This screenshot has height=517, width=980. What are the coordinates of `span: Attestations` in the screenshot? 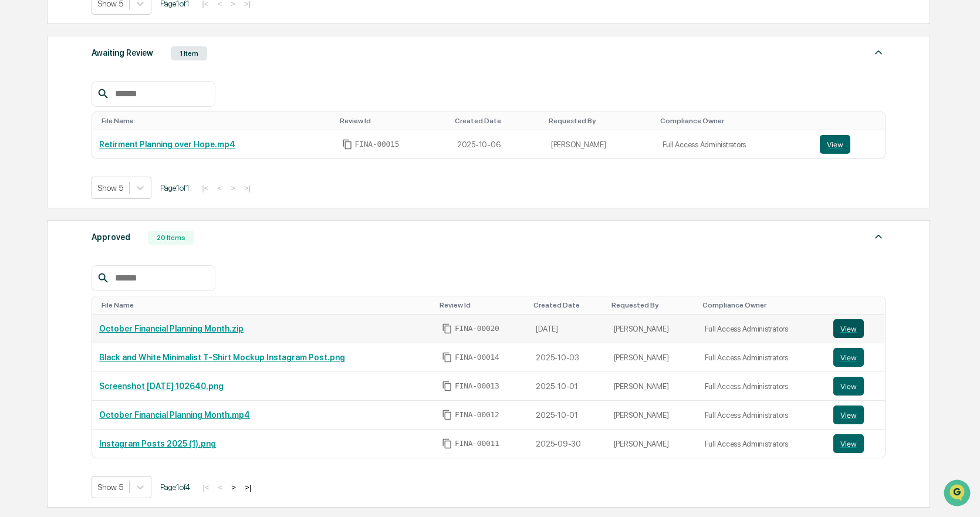 It's located at (121, 154).